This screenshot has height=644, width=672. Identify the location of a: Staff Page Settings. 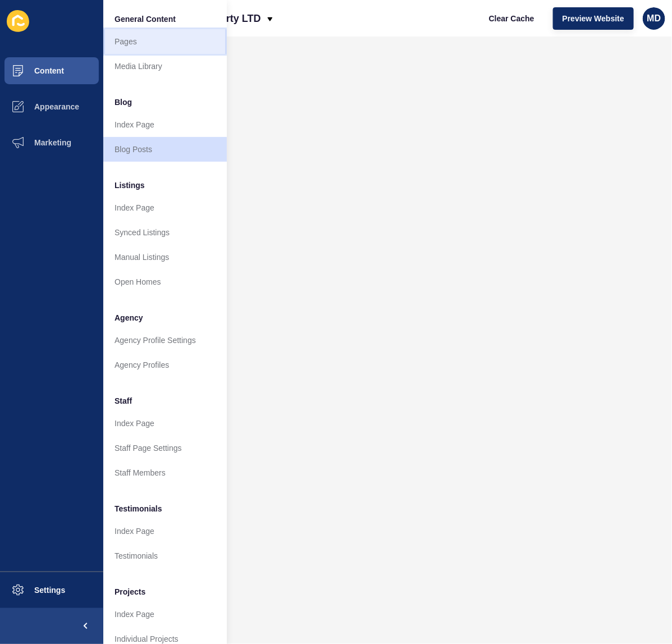
(165, 448).